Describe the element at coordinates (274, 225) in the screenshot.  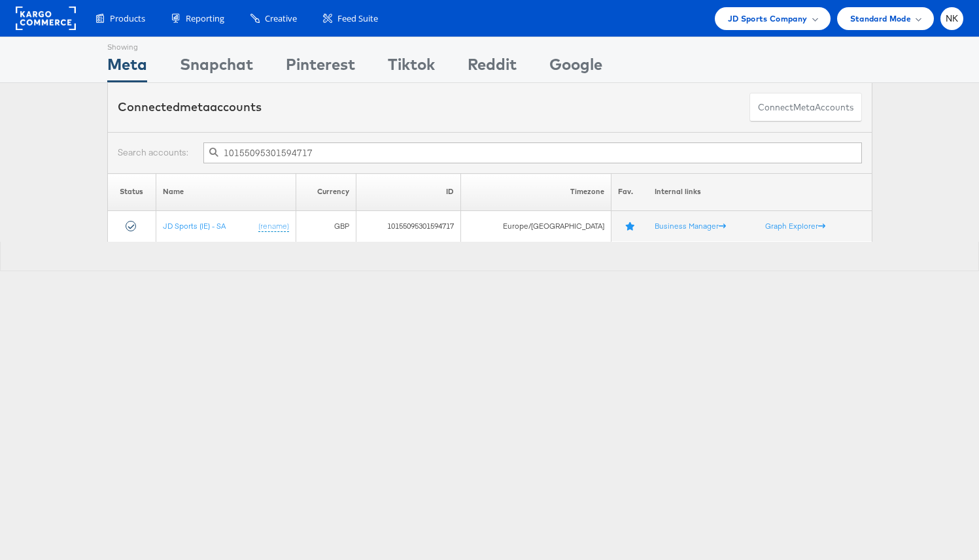
I see `a: (rename)` at that location.